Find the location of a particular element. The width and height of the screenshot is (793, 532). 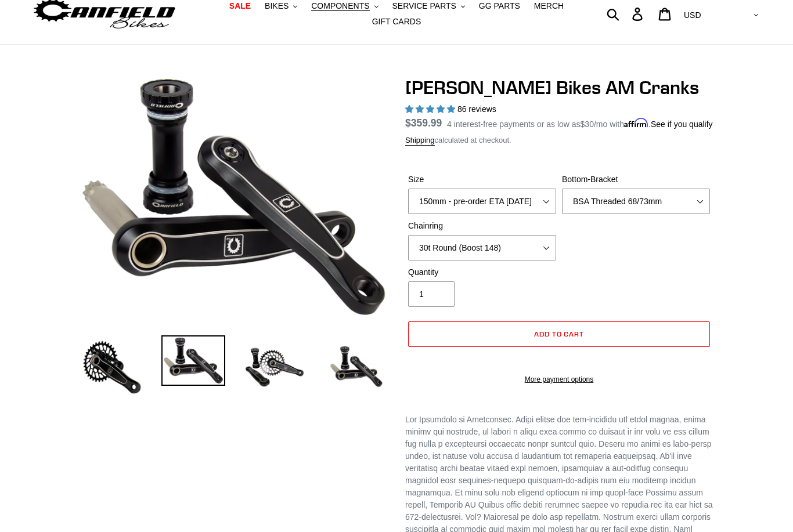

label: Quantity is located at coordinates (482, 272).